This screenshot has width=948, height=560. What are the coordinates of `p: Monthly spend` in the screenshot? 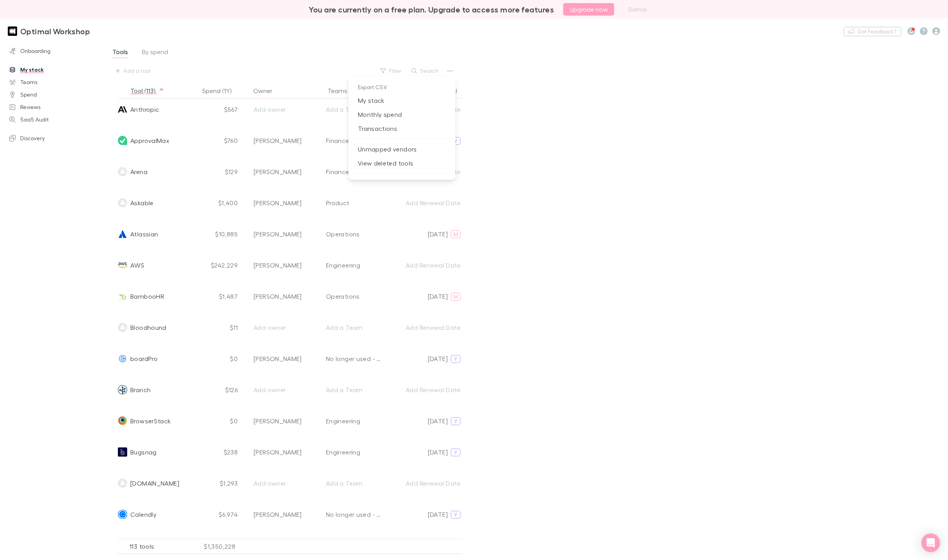 It's located at (402, 114).